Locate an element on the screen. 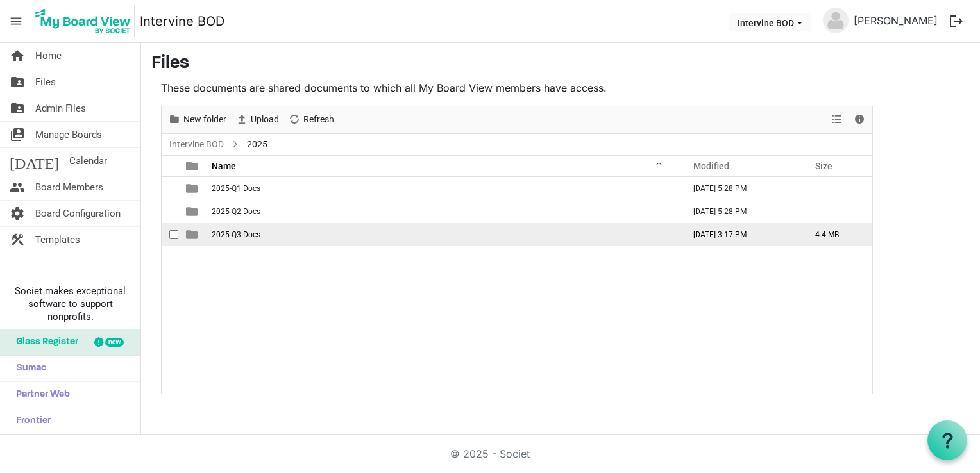 Image resolution: width=980 pixels, height=473 pixels. span: switch_account is located at coordinates (18, 135).